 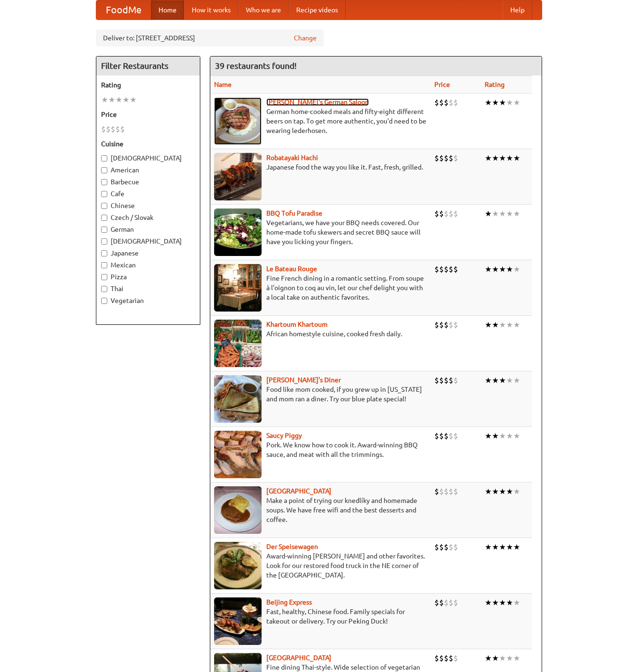 What do you see at coordinates (148, 253) in the screenshot?
I see `label: Japanese` at bounding box center [148, 253].